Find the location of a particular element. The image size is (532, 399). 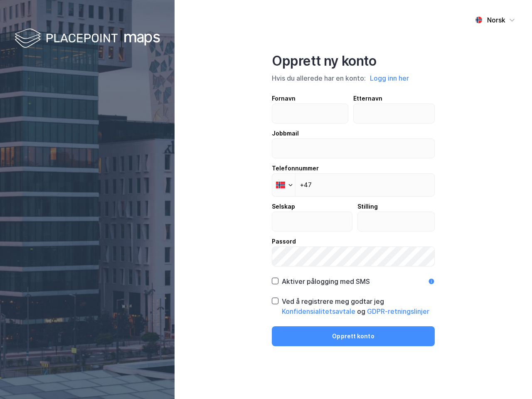

div: Norsk is located at coordinates (496, 20).